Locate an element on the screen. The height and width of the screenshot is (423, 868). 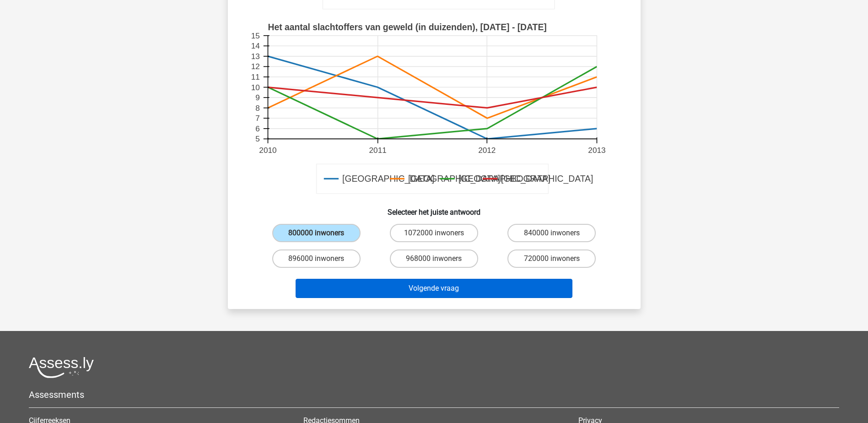
label: 1072000 inwoners is located at coordinates (434, 233).